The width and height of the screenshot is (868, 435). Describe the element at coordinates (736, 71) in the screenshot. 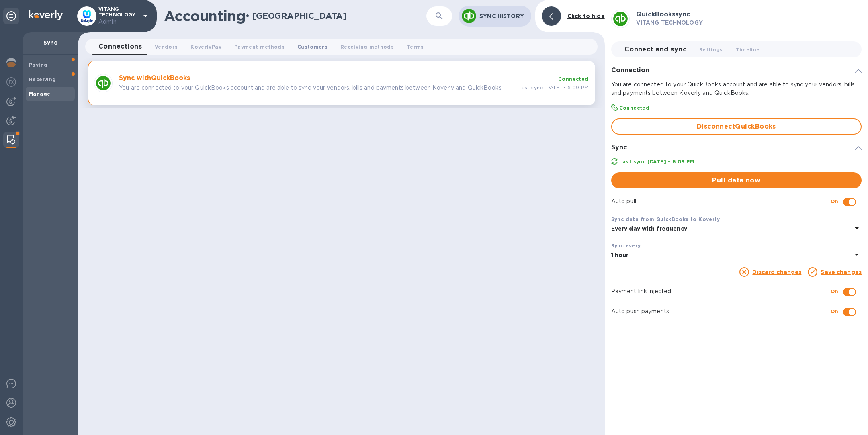

I see `div: Connection` at that location.